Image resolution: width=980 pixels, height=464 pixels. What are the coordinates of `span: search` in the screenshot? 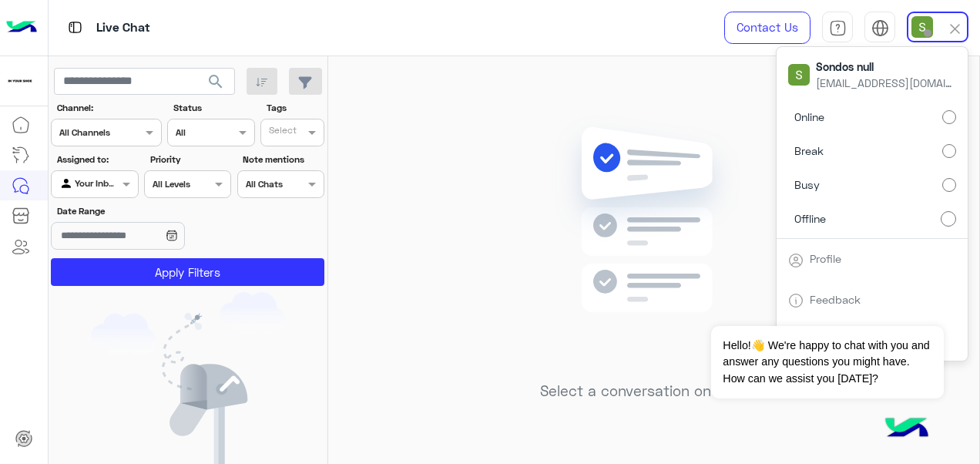 It's located at (216, 82).